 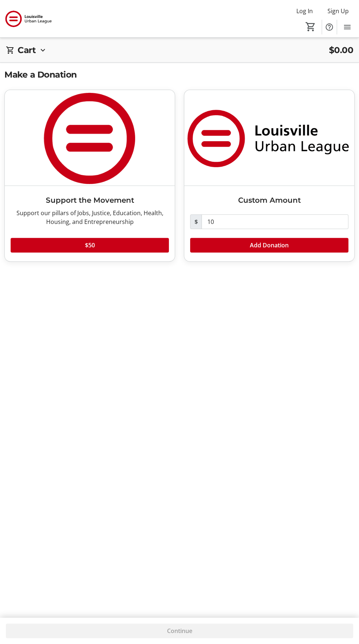 I want to click on h2: Make a Donation, so click(x=180, y=74).